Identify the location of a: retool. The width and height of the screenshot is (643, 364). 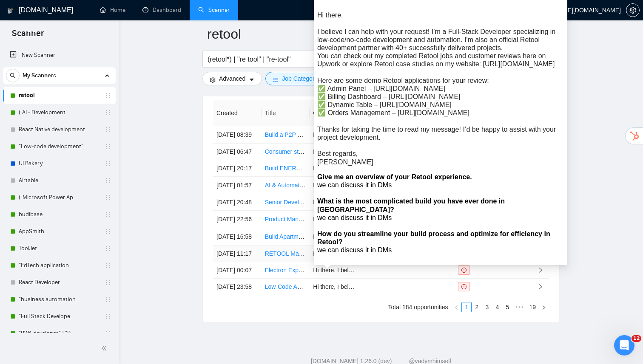
(59, 96).